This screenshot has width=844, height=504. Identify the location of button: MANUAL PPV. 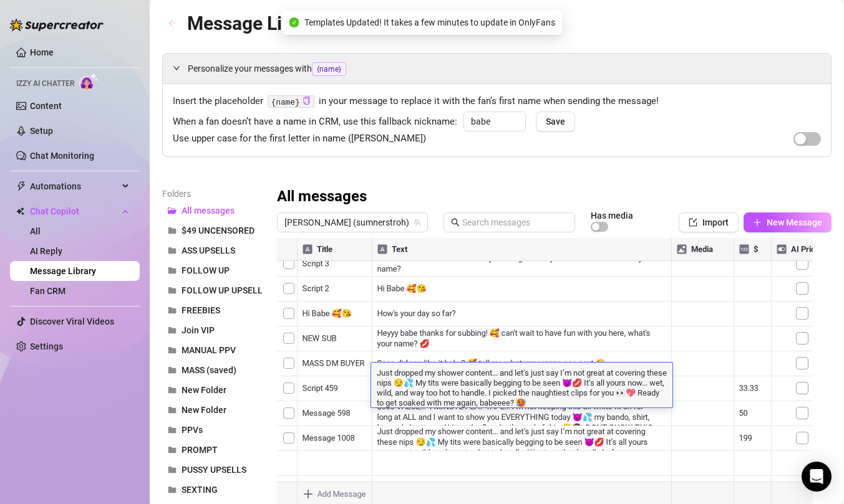
(212, 350).